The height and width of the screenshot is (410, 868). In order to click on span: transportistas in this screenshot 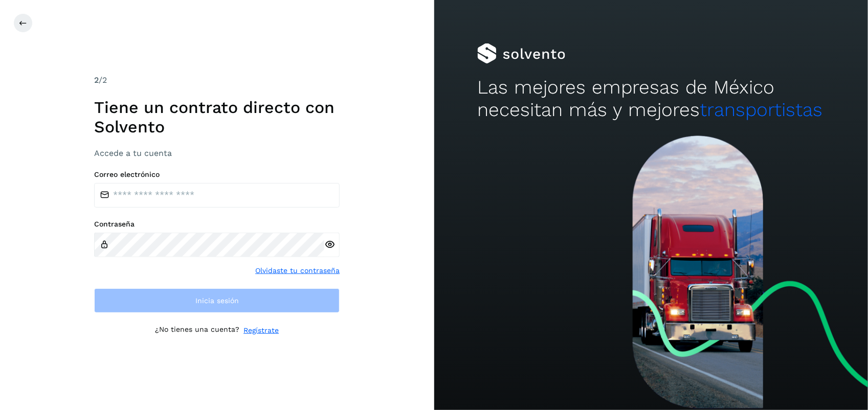, I will do `click(761, 109)`.